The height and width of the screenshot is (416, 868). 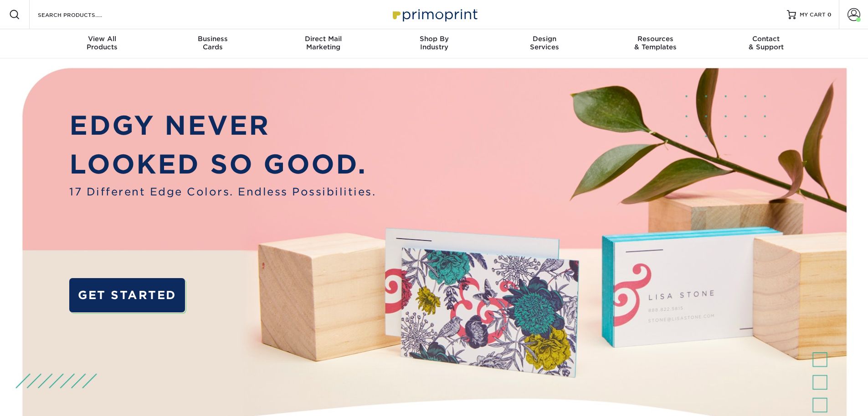 I want to click on div: Services, so click(x=545, y=43).